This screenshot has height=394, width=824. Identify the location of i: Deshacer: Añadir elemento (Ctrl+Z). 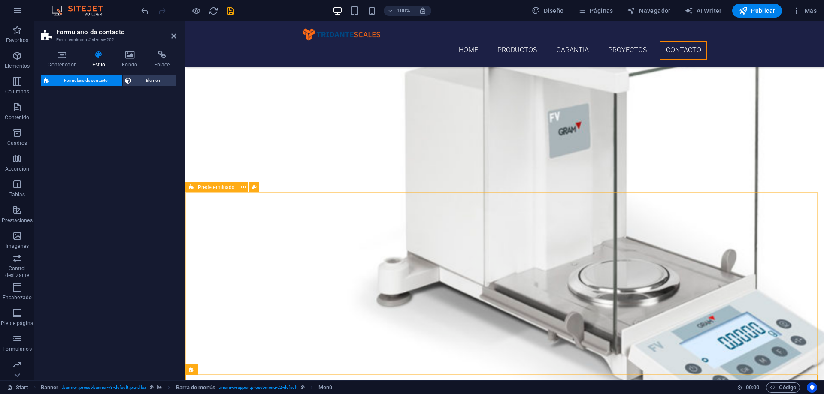
(145, 11).